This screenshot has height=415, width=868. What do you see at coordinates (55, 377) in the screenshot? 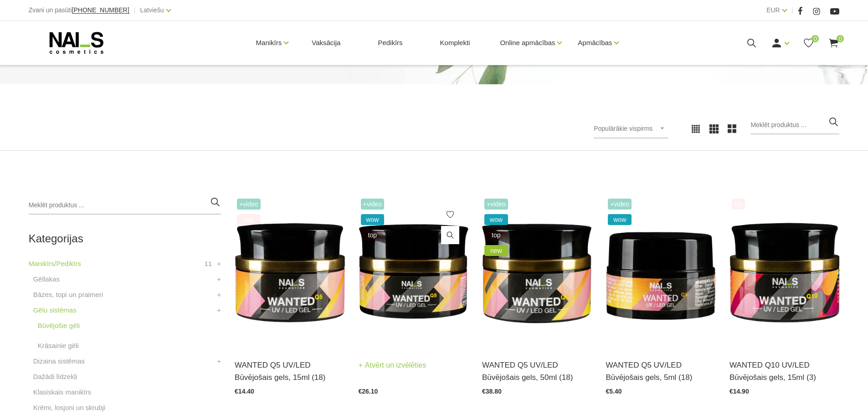
I see `a: Dažādi līdzekļi` at bounding box center [55, 377].